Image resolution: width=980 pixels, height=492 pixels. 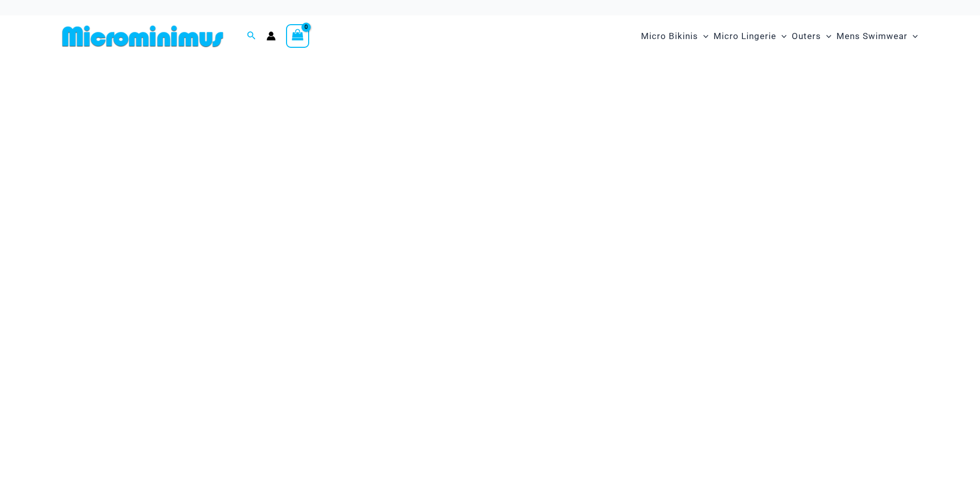 What do you see at coordinates (812, 36) in the screenshot?
I see `a: OutersMenu ToggleMenu Toggle` at bounding box center [812, 36].